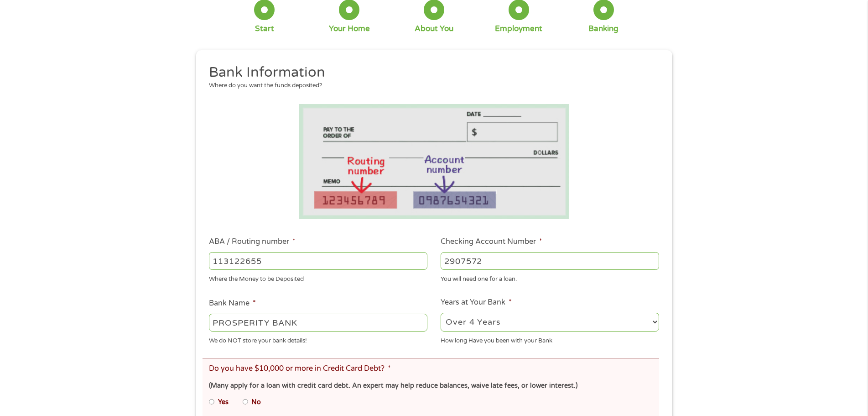  What do you see at coordinates (256, 402) in the screenshot?
I see `label: No` at bounding box center [256, 402].